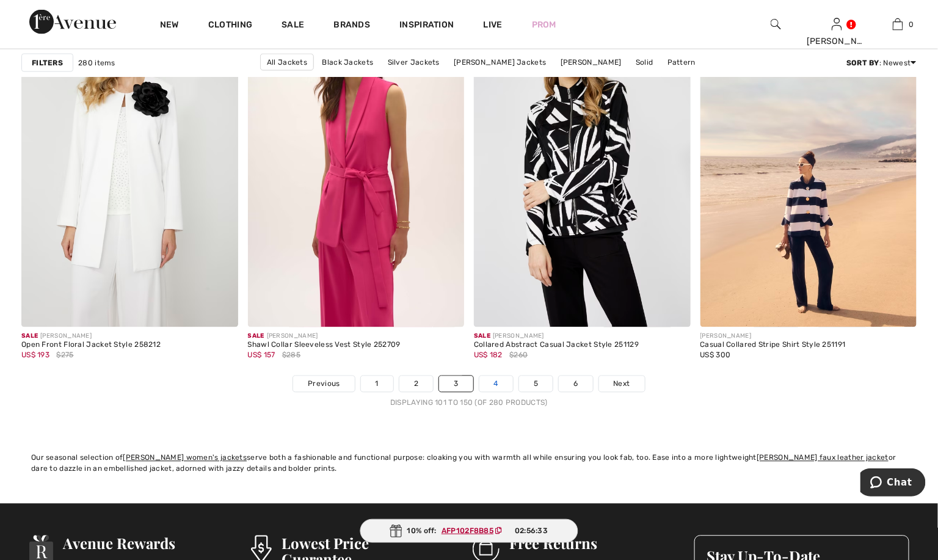  What do you see at coordinates (898, 24) in the screenshot?
I see `a: 0` at bounding box center [898, 24].